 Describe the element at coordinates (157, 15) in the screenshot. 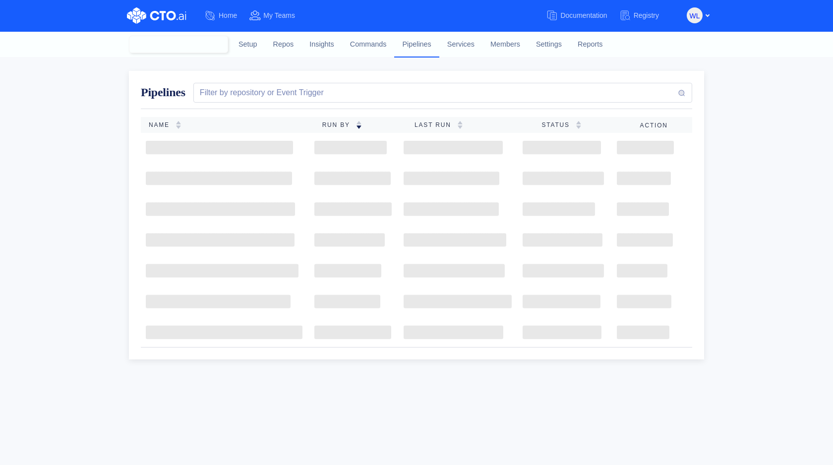

I see `img: CTO.ai Logo` at that location.